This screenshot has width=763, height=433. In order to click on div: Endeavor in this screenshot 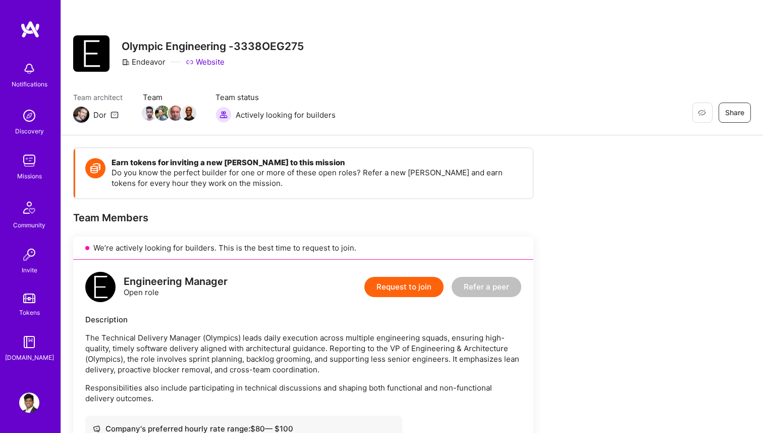, I will do `click(143, 62)`.